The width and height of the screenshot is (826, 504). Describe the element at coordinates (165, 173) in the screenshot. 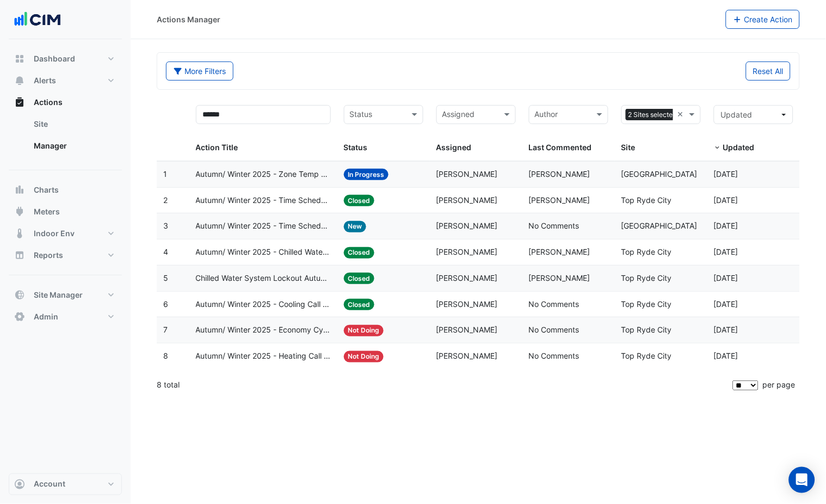

I see `span: 1` at that location.